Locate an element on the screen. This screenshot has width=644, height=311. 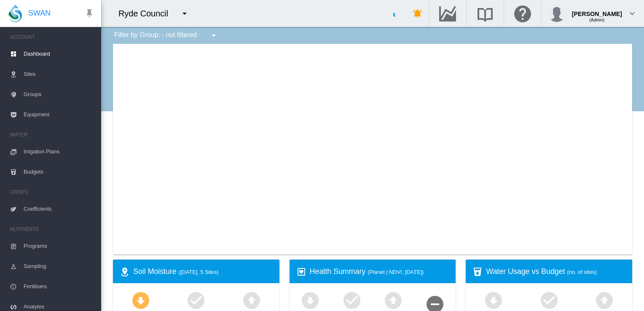
span: (Admin) is located at coordinates (597, 20).